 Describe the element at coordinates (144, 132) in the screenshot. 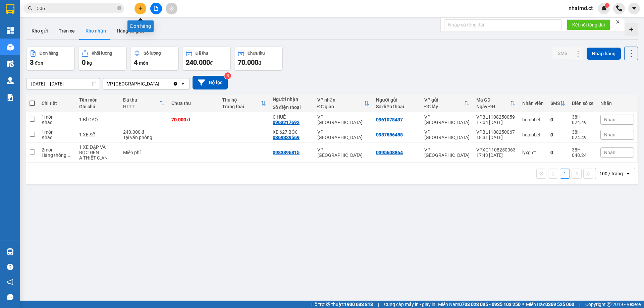

I see `div: 240.000 đ` at that location.